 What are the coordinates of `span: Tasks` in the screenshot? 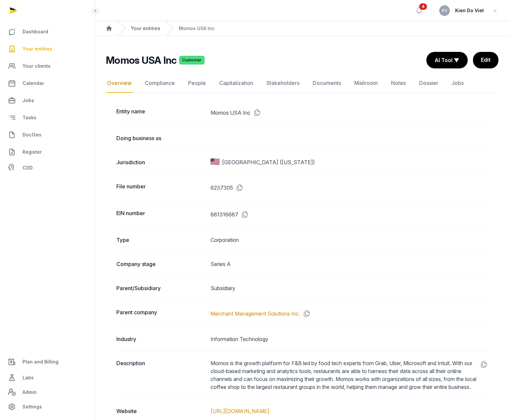 It's located at (30, 118).